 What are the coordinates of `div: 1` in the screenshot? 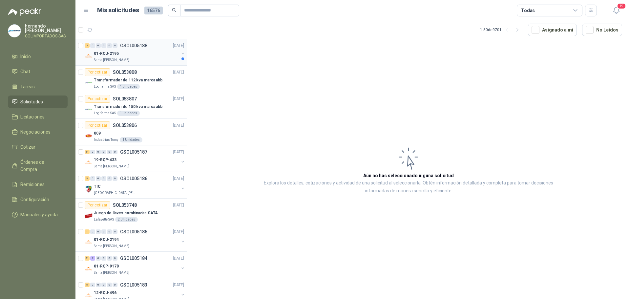 It's located at (87, 232).